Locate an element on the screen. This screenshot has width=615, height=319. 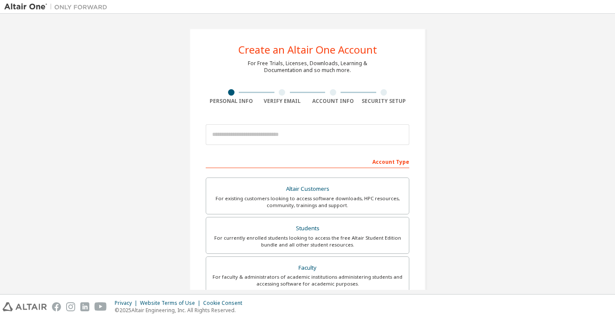
div: For Free Trials, Licenses, Downloads, Learning & Documentation and so much more. is located at coordinates (307, 67).